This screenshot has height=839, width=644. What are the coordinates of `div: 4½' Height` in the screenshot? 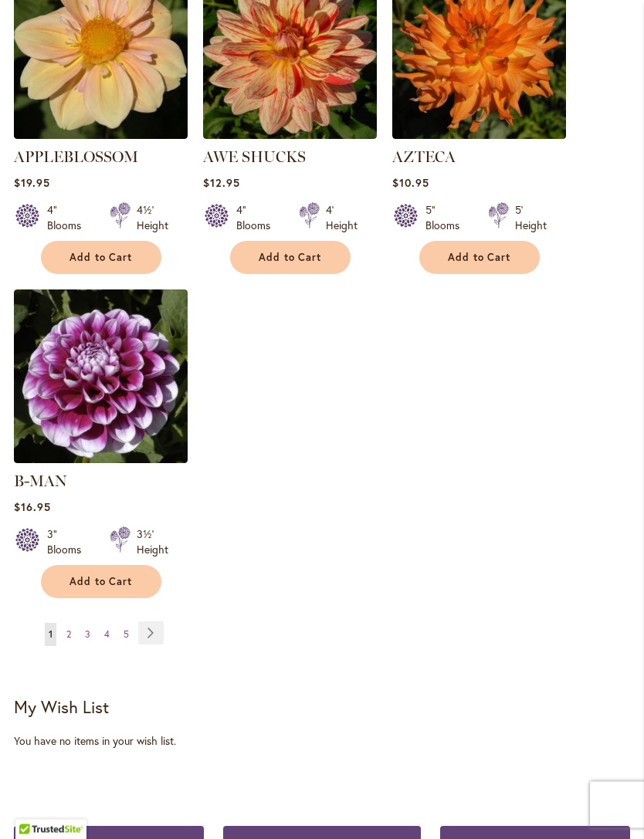 It's located at (152, 219).